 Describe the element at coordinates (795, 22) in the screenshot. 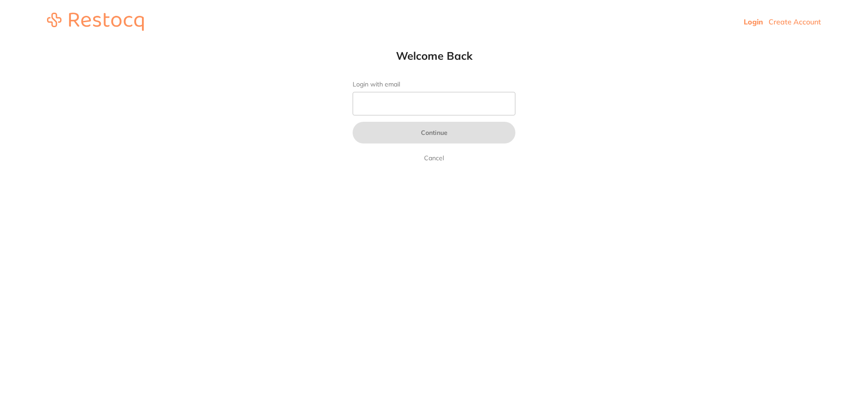

I see `a: Create Account` at that location.